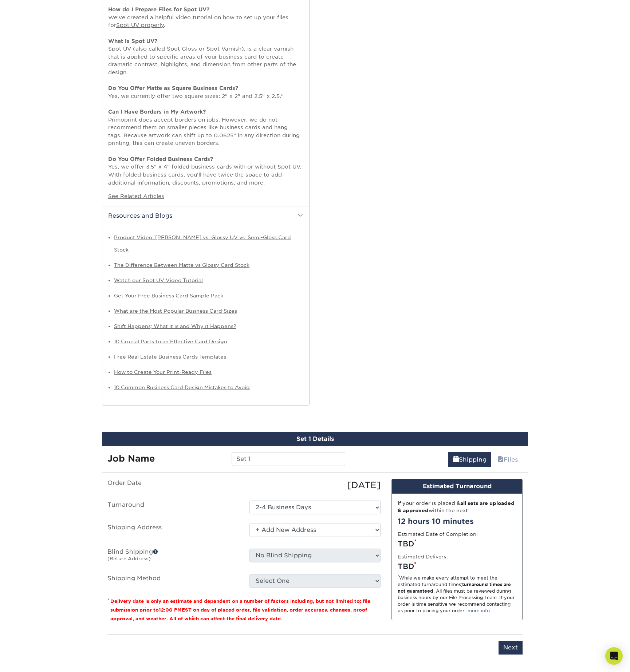 The width and height of the screenshot is (630, 672). What do you see at coordinates (205, 216) in the screenshot?
I see `h2: Resources and Blogs` at bounding box center [205, 216].